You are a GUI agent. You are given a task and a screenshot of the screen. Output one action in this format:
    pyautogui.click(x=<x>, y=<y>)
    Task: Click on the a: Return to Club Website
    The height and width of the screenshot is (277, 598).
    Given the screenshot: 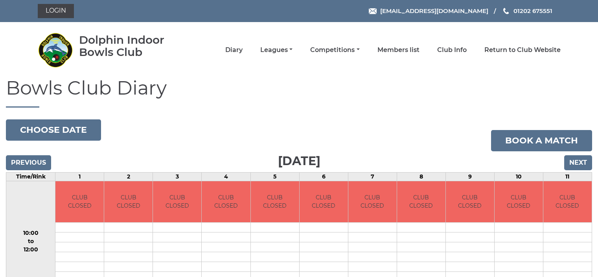 What is the action you would take?
    pyautogui.click(x=523, y=50)
    